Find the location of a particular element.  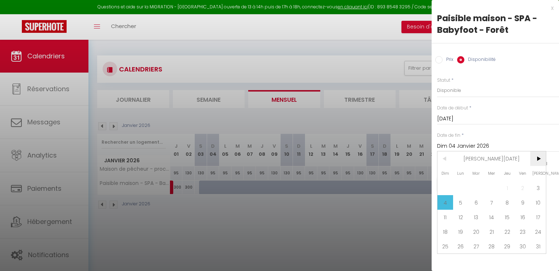

span: 16 is located at coordinates (523, 217).